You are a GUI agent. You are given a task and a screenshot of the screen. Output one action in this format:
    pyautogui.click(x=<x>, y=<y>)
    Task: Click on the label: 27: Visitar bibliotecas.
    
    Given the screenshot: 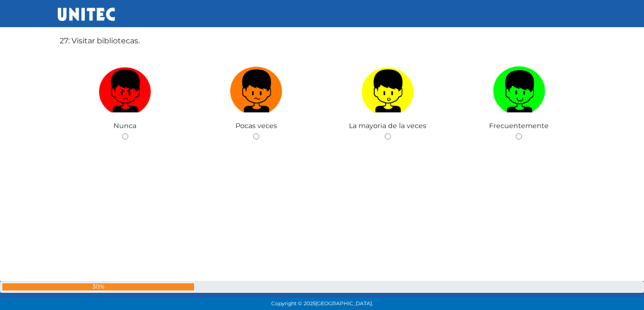 What is the action you would take?
    pyautogui.click(x=99, y=41)
    